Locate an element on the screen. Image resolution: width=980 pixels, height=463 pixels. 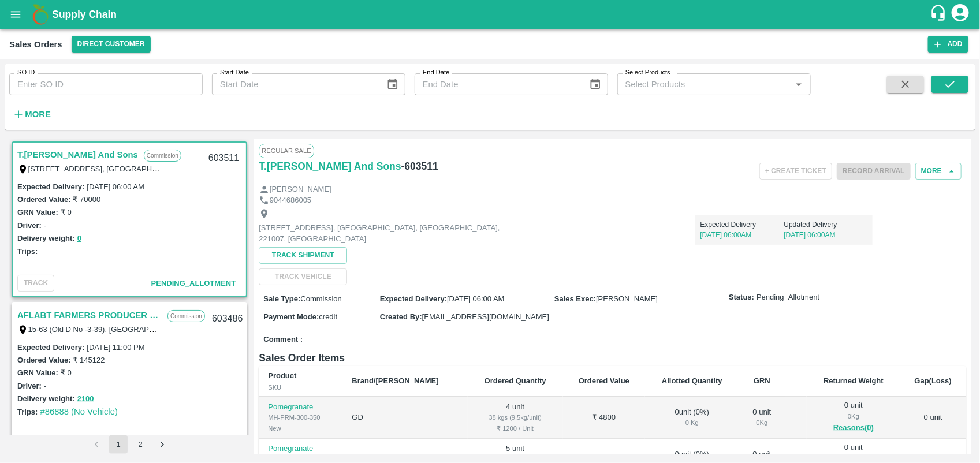
a: #86888 (No Vehicle) is located at coordinates (79, 412).